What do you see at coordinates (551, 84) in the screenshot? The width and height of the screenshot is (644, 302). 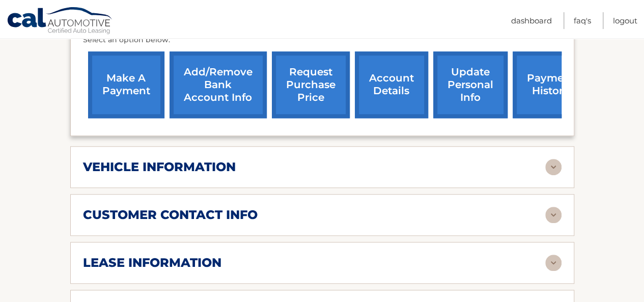 I see `a: payment history` at bounding box center [551, 84].